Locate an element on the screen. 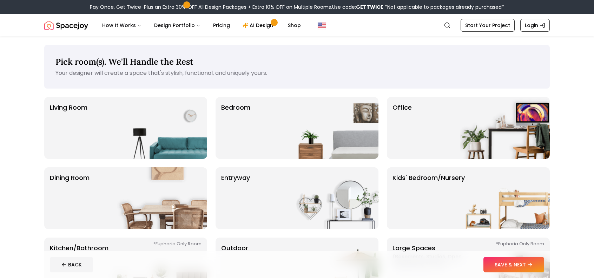 Image resolution: width=594 pixels, height=278 pixels. a: Spacejoy is located at coordinates (66, 25).